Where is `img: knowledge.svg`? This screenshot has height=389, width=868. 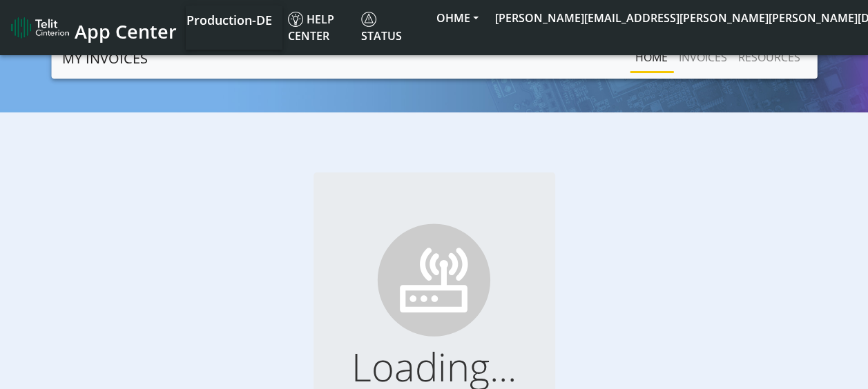 img: knowledge.svg is located at coordinates (295, 20).